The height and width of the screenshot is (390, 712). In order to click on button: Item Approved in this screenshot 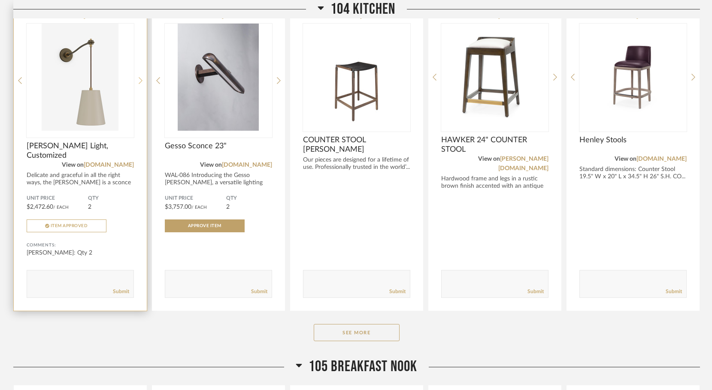, I will do `click(66, 226)`.